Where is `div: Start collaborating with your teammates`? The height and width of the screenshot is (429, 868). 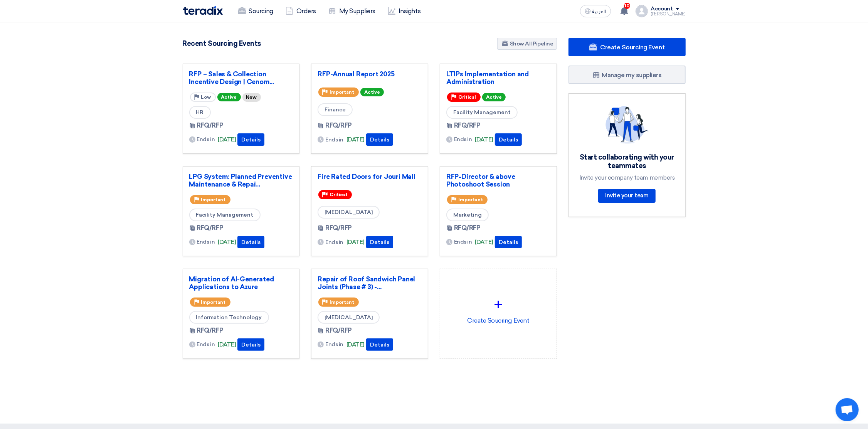 div: Start collaborating with your teammates is located at coordinates (627, 162).